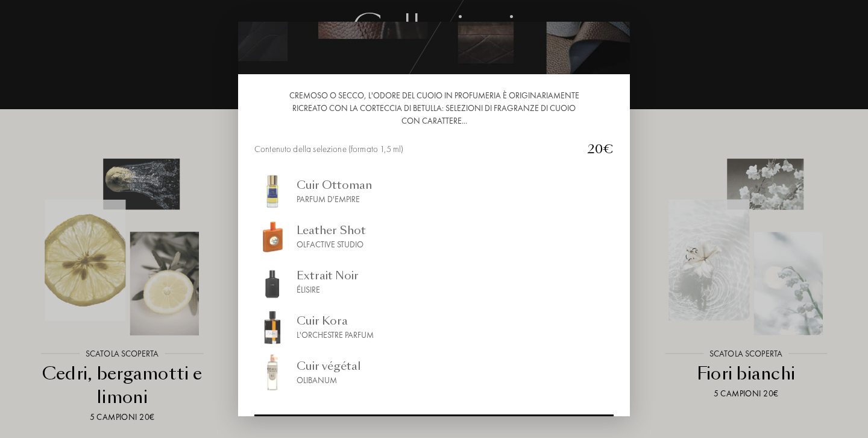  Describe the element at coordinates (434, 237) in the screenshot. I see `a: img_sommelierLeather ShotOlfactive Studio` at that location.